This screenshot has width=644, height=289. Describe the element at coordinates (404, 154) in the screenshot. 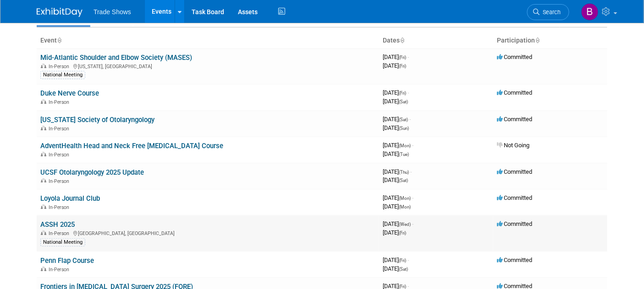

I see `span: (Tue)` at that location.